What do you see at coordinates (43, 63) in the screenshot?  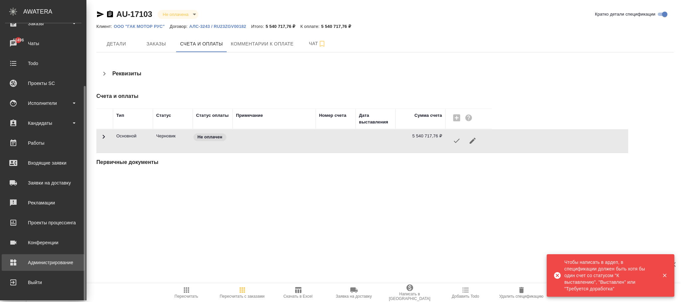 I see `div: Todo` at bounding box center [43, 63].